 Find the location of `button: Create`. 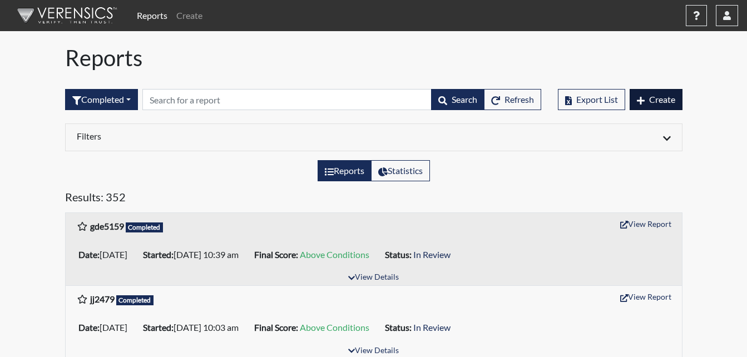

button: Create is located at coordinates (656, 100).